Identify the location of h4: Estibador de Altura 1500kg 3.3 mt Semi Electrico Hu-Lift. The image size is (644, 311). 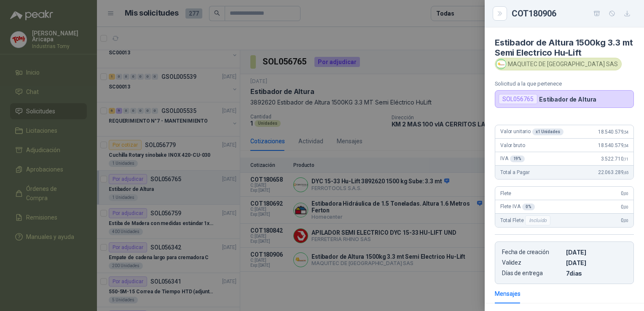
(564, 48).